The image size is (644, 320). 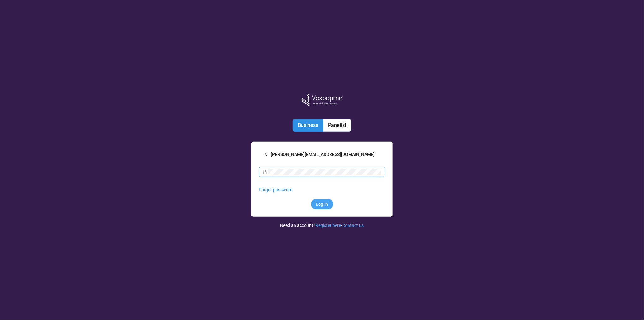 What do you see at coordinates (354, 225) in the screenshot?
I see `a: Contact us` at bounding box center [354, 225].